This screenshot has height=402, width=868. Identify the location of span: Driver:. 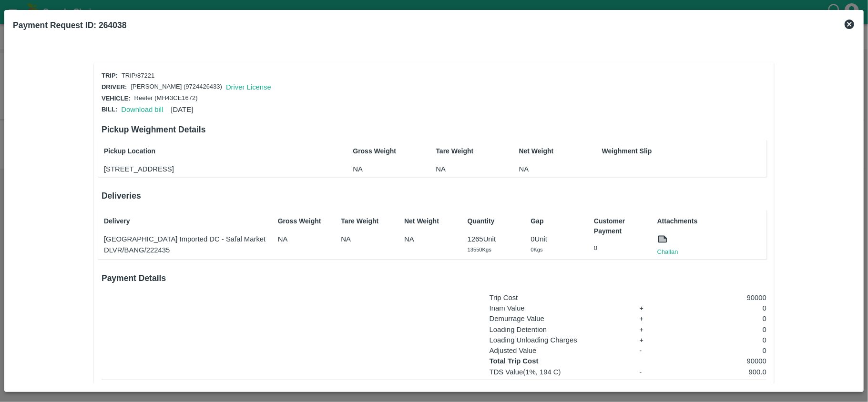
(114, 87).